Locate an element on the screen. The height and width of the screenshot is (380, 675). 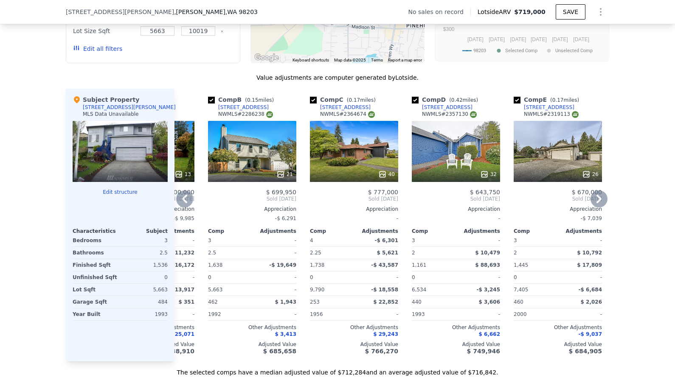
span: -$ 6,291 is located at coordinates (286, 219).